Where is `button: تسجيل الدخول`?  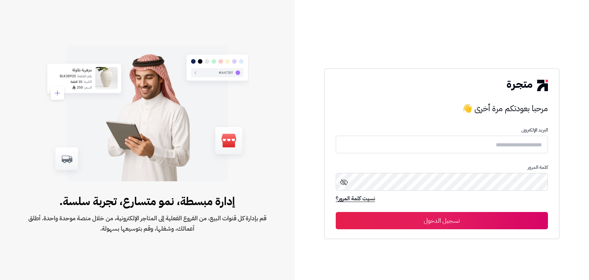
button: تسجيل الدخول is located at coordinates (442, 221).